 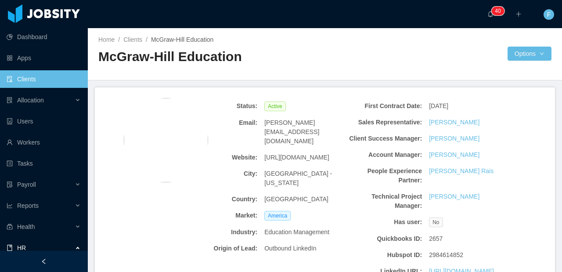 What do you see at coordinates (496, 11) in the screenshot?
I see `p: 4` at bounding box center [496, 11].